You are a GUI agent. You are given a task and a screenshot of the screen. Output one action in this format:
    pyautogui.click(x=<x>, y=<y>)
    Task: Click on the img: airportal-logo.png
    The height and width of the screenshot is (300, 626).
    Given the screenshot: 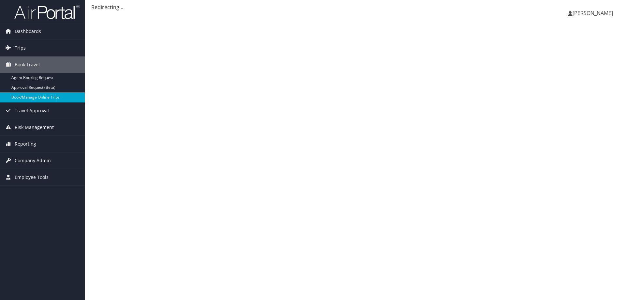 What is the action you would take?
    pyautogui.click(x=47, y=12)
    